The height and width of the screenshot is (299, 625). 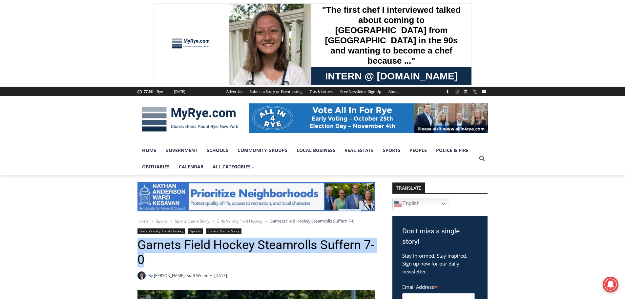 I want to click on p: Stay informed. Stay inspired. Sign up now for our daily newsletter., so click(x=440, y=264).